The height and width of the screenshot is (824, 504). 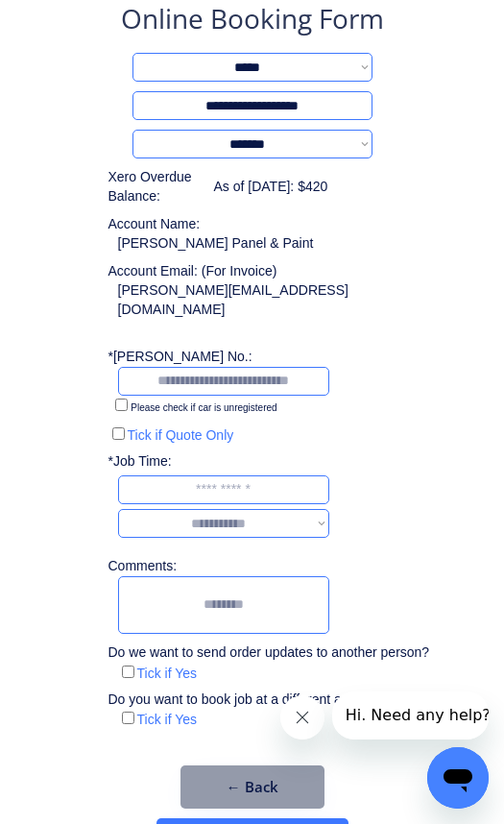 What do you see at coordinates (262, 271) in the screenshot?
I see `div: Account Email: (For Invoice)` at bounding box center [262, 271].